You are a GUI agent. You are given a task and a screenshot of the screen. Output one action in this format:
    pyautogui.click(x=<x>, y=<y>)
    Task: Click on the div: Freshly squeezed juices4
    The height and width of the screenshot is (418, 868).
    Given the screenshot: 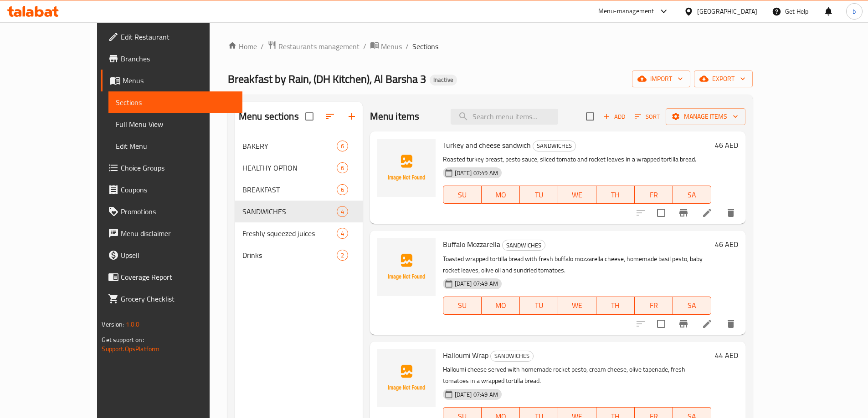 What is the action you would take?
    pyautogui.click(x=299, y=233)
    